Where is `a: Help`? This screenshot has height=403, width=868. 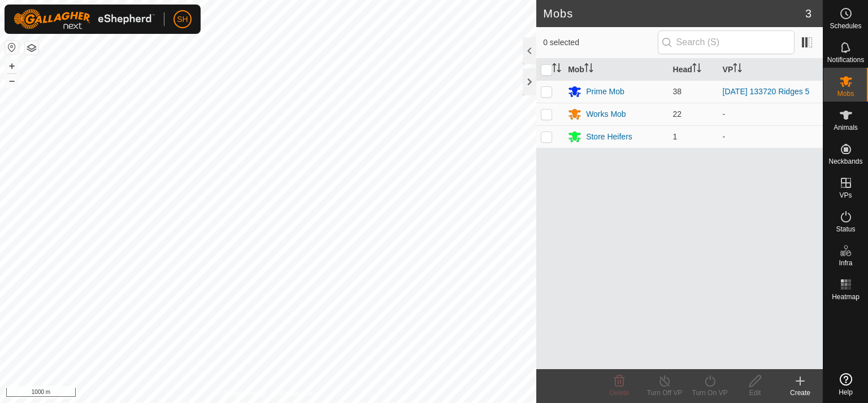 a: Help is located at coordinates (845, 385).